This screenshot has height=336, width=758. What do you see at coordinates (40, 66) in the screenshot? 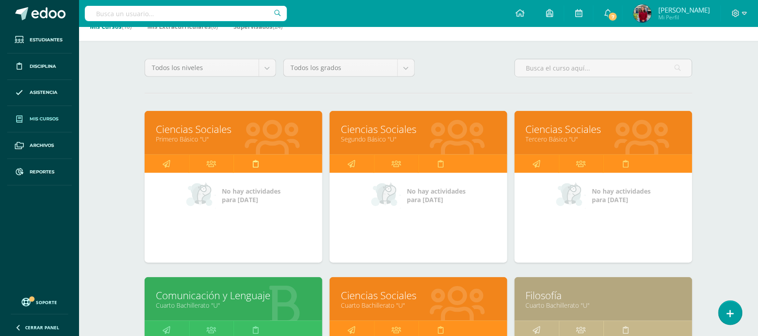
I see `a: Disciplina` at bounding box center [40, 66].